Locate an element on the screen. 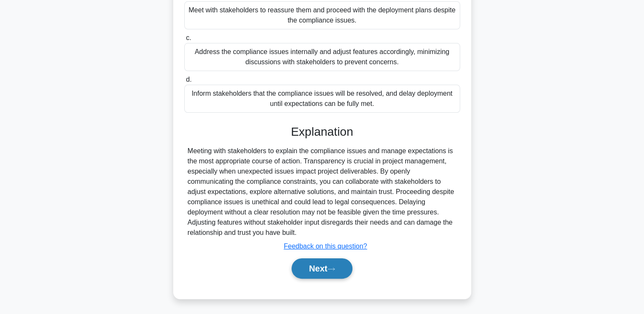 The height and width of the screenshot is (314, 644). div: Meeting with stakeholders to explain the compliance issues and manage expectations is the most ap... is located at coordinates (322, 192).